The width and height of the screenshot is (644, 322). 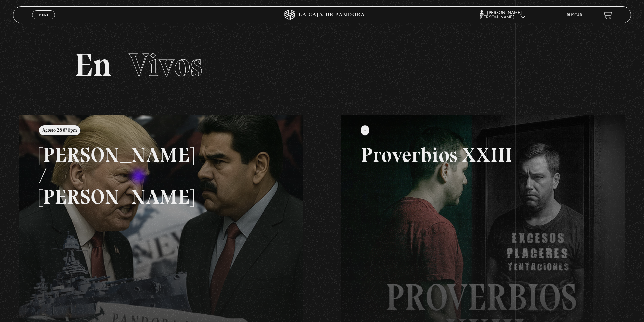 I want to click on a: Buscar, so click(x=575, y=15).